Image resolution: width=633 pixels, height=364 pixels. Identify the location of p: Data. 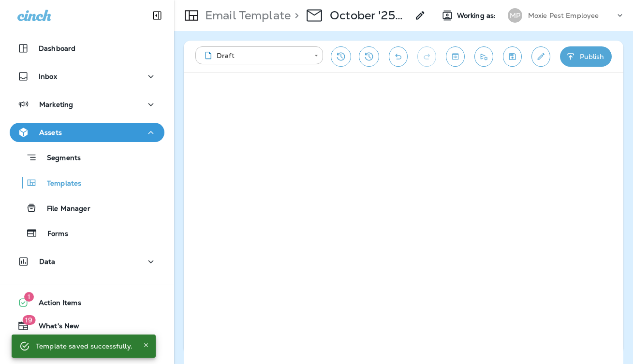
(47, 262).